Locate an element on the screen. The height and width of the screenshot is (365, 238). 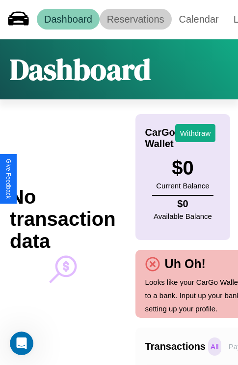
h4: Uh Oh! is located at coordinates (185, 263).